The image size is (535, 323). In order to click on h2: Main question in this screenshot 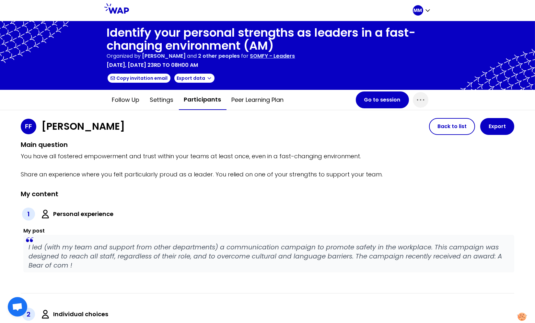, I will do `click(267, 145)`.